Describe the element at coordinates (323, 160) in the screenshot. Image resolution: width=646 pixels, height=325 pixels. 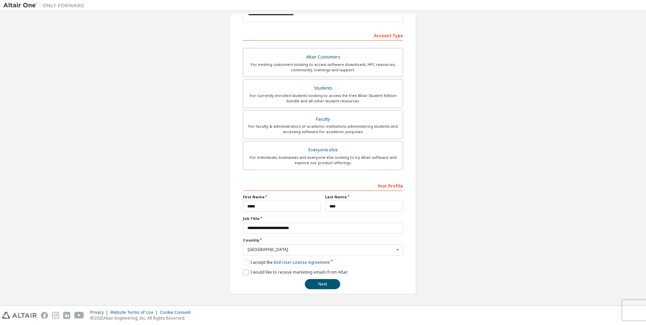
I see `div: For individuals, businesses and everyone else looking to try Altair software and explore our prod...` at that location.